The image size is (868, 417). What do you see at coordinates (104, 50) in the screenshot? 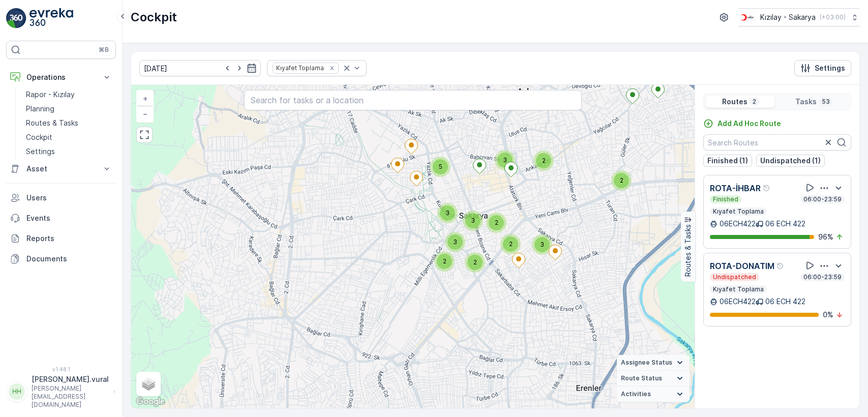
I see `p: ⌘B` at bounding box center [104, 50].